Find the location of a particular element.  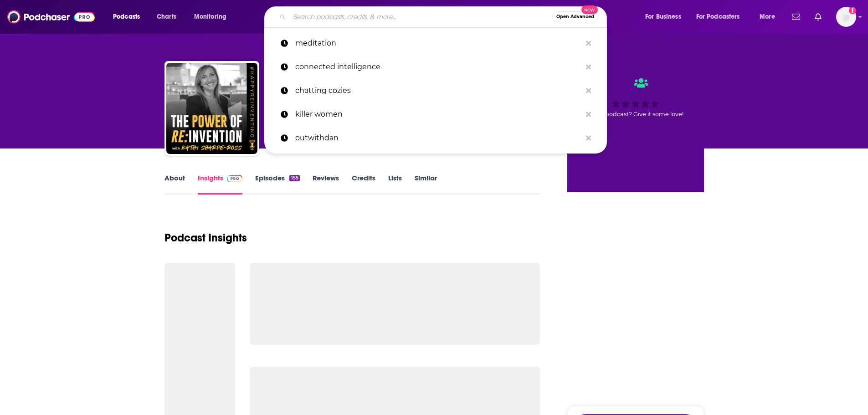

p: connected intelligence is located at coordinates (438, 67).